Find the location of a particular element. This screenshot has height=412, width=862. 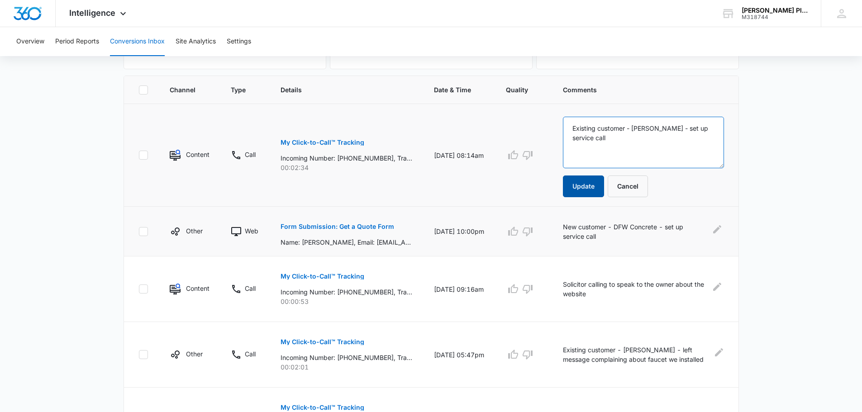

p: 00:02:34 is located at coordinates (346, 167).